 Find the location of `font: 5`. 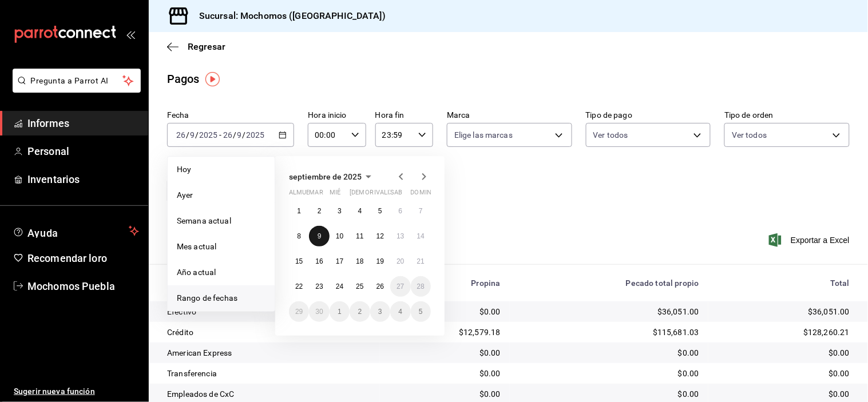

font: 5 is located at coordinates (380, 211).